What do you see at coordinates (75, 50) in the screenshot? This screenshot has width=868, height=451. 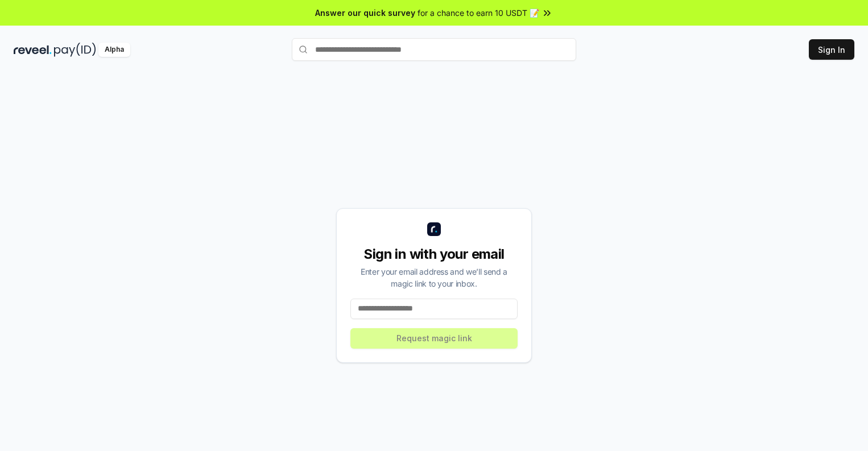 I see `img: pay_id` at bounding box center [75, 50].